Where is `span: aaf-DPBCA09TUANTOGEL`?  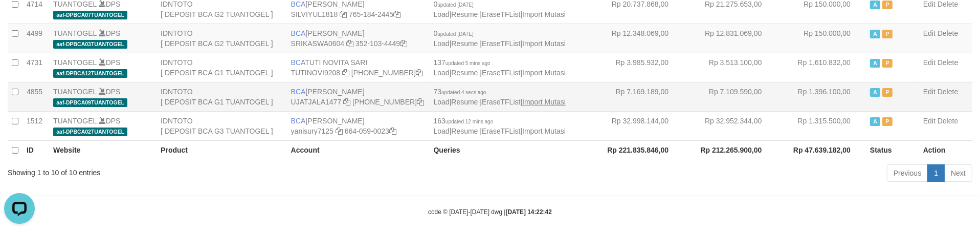 span: aaf-DPBCA09TUANTOGEL is located at coordinates (90, 102).